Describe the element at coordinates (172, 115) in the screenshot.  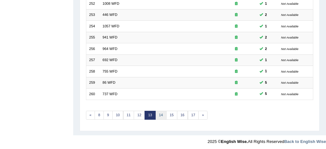
I see `a: 15` at that location.